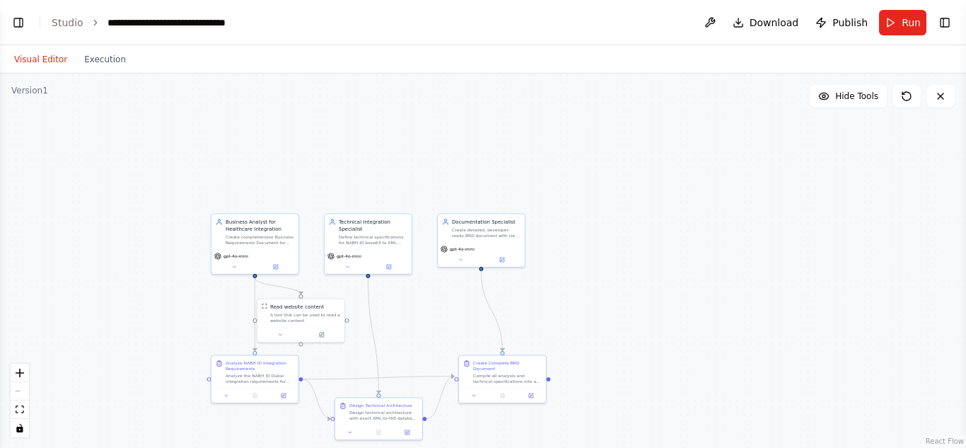 This screenshot has height=448, width=966. Describe the element at coordinates (383, 415) in the screenshot. I see `div: Design technical architecture with exact XML-to-HIS database mappings: **Header Mappings:** - Sen...` at that location.